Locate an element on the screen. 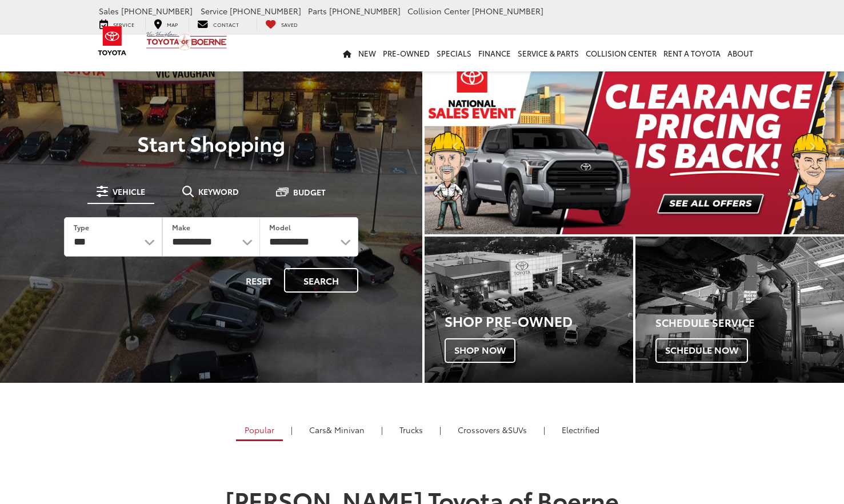 The image size is (844, 504). span: Sales is located at coordinates (108, 11).